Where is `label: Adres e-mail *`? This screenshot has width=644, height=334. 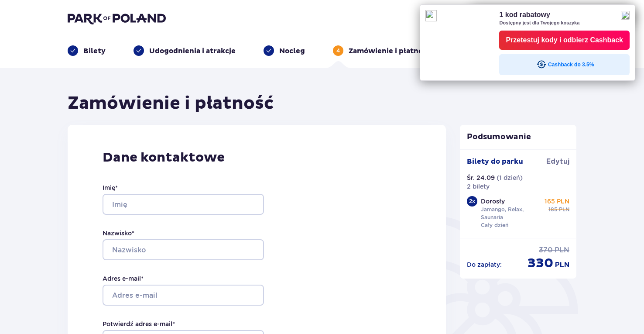
label: Adres e-mail * is located at coordinates (123, 279).